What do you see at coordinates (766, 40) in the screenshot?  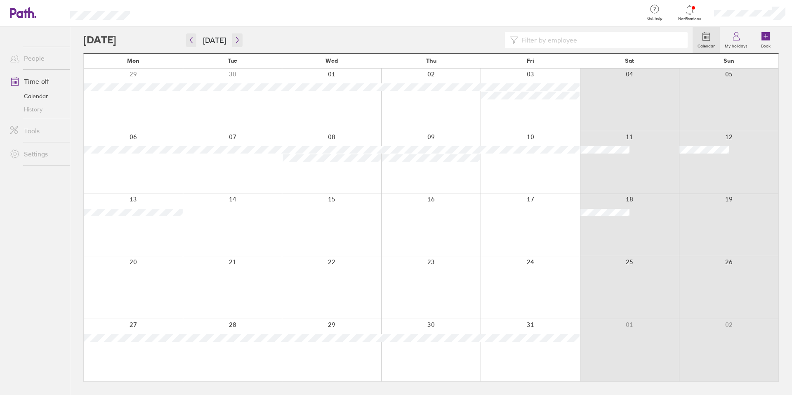 I see `a: Book` at bounding box center [766, 40].